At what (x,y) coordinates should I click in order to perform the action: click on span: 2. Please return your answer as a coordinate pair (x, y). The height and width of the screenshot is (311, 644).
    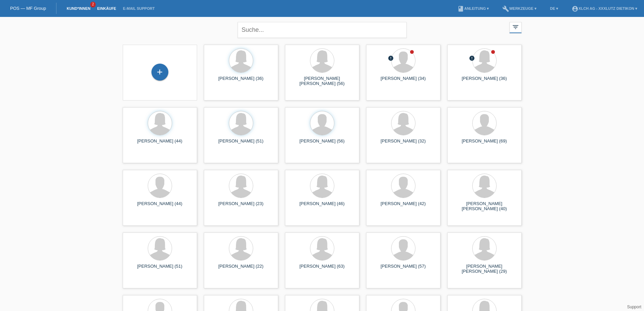
    Looking at the image, I should click on (93, 4).